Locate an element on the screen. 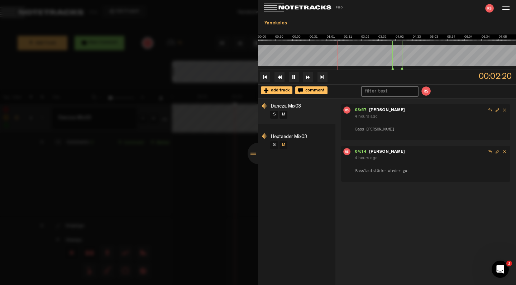  span: 03:57 is located at coordinates (362, 110).